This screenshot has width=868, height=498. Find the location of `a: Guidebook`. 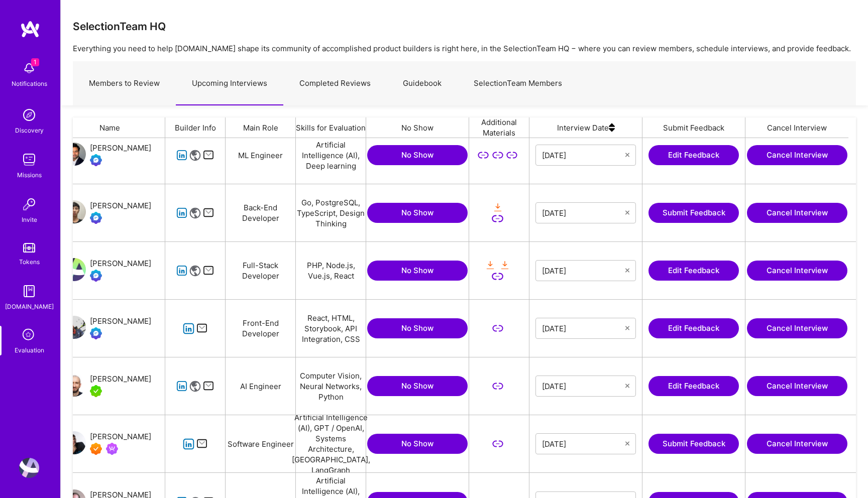

a: Guidebook is located at coordinates (422, 83).